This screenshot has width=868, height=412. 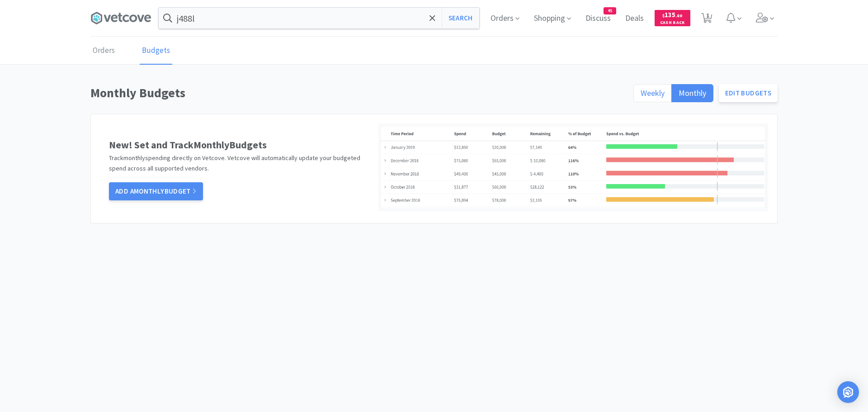 What do you see at coordinates (672, 14) in the screenshot?
I see `span: 135` at bounding box center [672, 14].